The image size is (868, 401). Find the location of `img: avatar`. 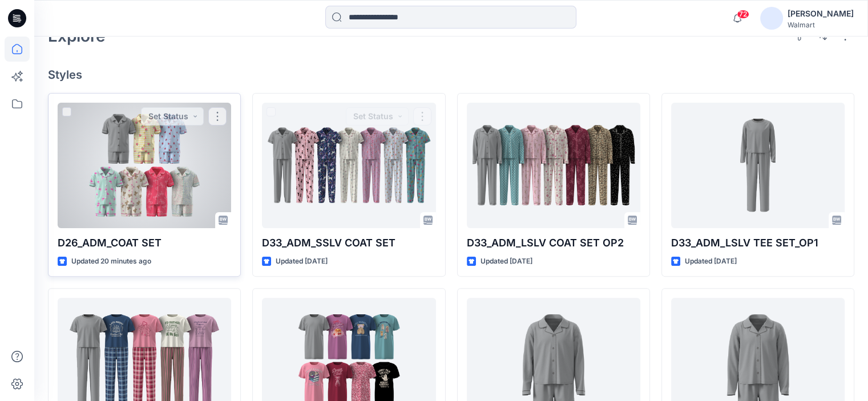

img: avatar is located at coordinates (772, 18).